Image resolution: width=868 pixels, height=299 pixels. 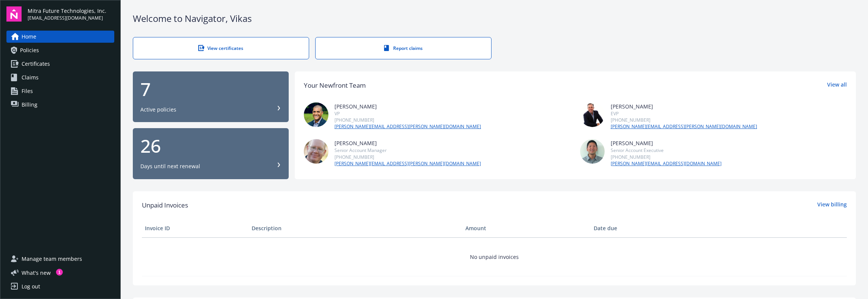 What do you see at coordinates (408, 114) in the screenshot?
I see `div: VP` at bounding box center [408, 114].